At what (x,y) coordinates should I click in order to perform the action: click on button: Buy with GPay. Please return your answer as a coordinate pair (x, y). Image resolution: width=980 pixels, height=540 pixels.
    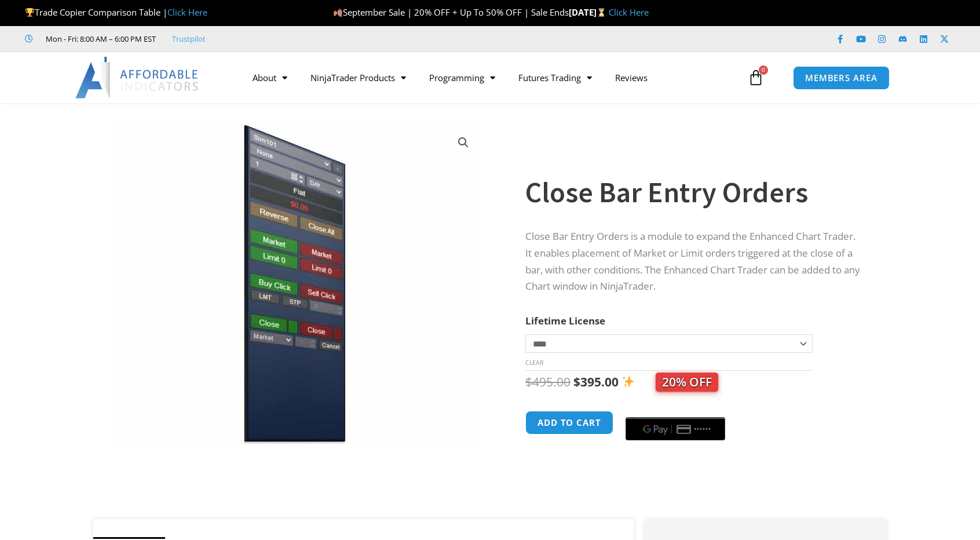
    Looking at the image, I should click on (676, 429).